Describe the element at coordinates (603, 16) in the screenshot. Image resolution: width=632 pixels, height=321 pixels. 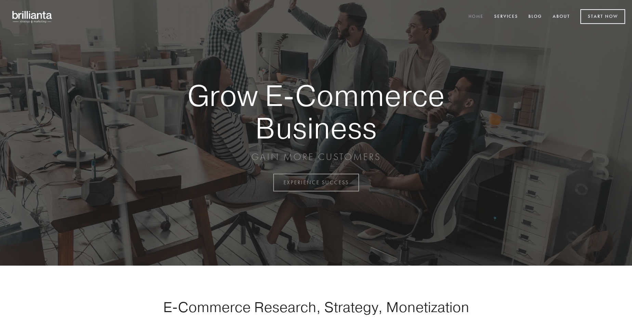
I see `a: Start Now` at that location.